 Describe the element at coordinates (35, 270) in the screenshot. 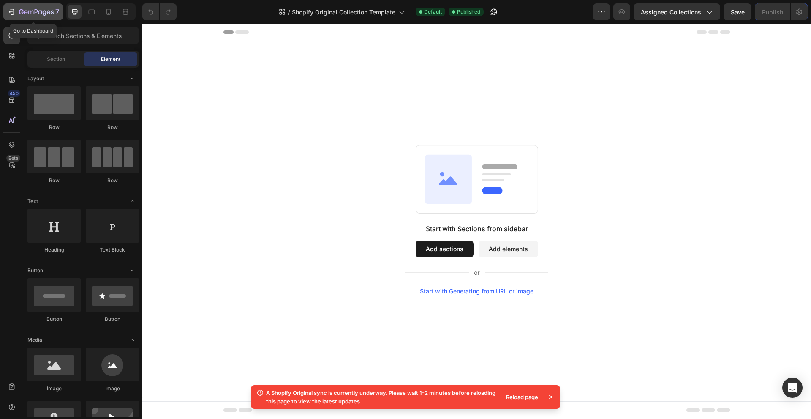

I see `span: Button` at that location.